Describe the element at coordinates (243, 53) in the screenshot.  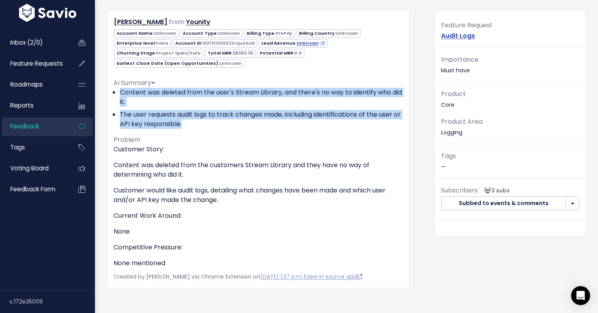
I see `span: 38383.35` at that location.